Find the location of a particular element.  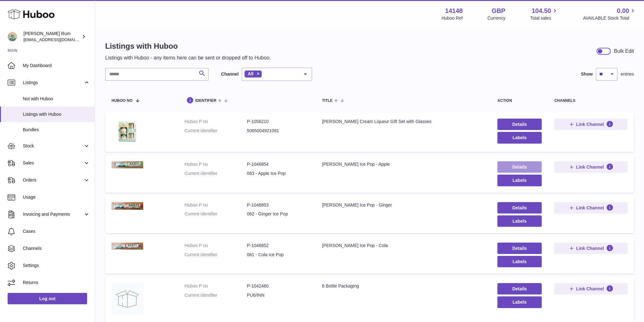

span: title is located at coordinates (327, 100).